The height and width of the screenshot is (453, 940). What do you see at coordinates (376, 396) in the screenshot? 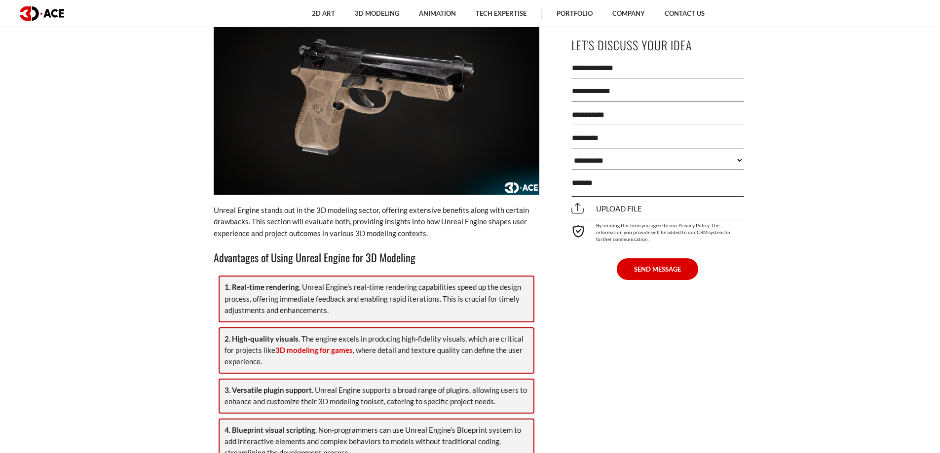
I see `div: . Unreal Engine supports a broad range of plugins, allowing users to enhance and customize their ...` at bounding box center [376, 396].